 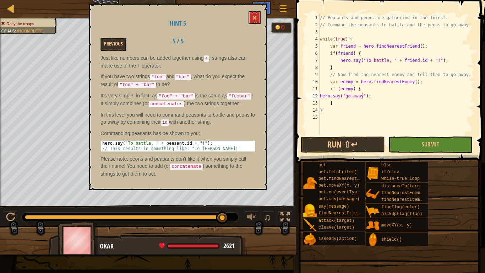 What do you see at coordinates (178, 100) in the screenshot?
I see `p: It's very simple, in fact, as is the same as ! It simply combines (or ) the two strings together.` at bounding box center [178, 100].